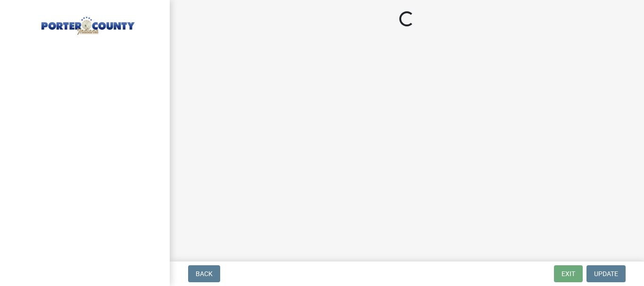 Image resolution: width=644 pixels, height=286 pixels. I want to click on button: Exit, so click(568, 274).